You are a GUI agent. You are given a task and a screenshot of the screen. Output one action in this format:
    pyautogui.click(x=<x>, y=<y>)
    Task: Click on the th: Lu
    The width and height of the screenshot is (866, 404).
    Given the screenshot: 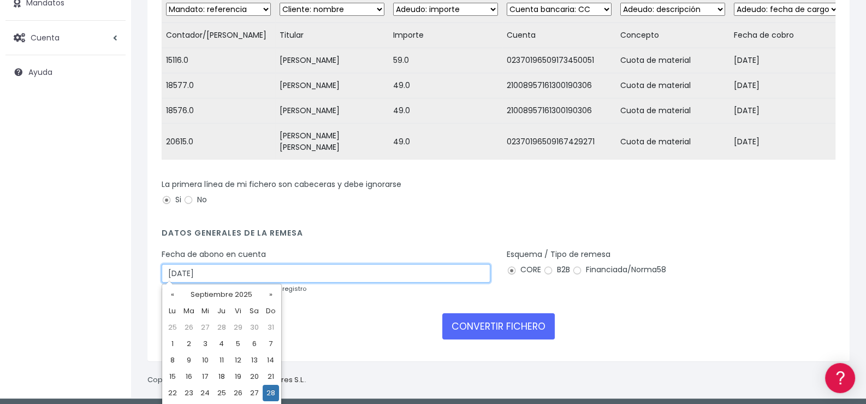 What is the action you would take?
    pyautogui.click(x=173, y=311)
    